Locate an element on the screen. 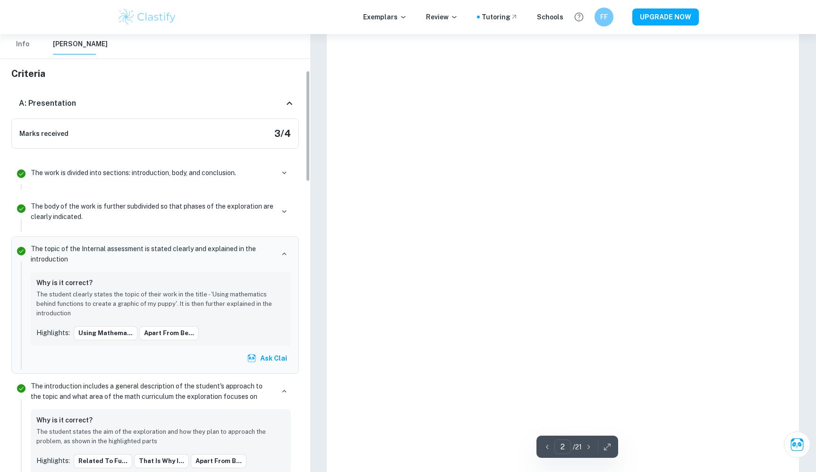 The height and width of the screenshot is (472, 816). p: Exemplars is located at coordinates (385, 17).